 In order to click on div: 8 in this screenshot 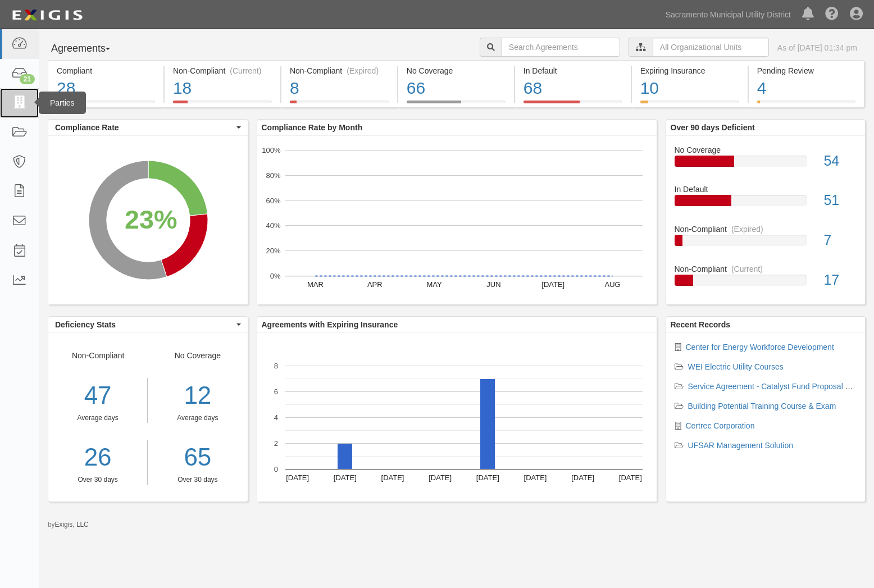, I will do `click(339, 88)`.